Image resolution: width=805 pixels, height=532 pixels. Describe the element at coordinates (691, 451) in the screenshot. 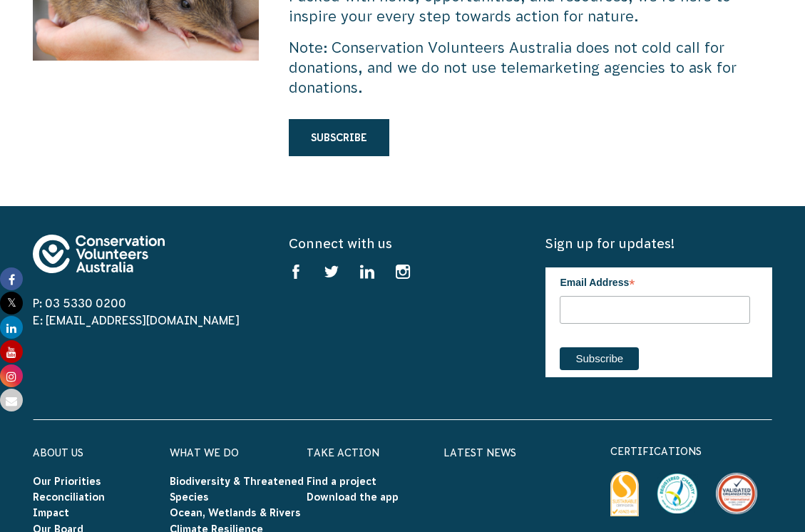

I see `p: certifications` at that location.